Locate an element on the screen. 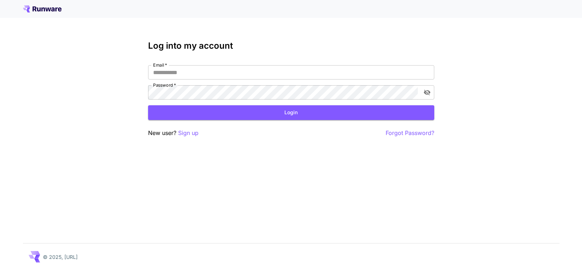  label: Password is located at coordinates (165, 85).